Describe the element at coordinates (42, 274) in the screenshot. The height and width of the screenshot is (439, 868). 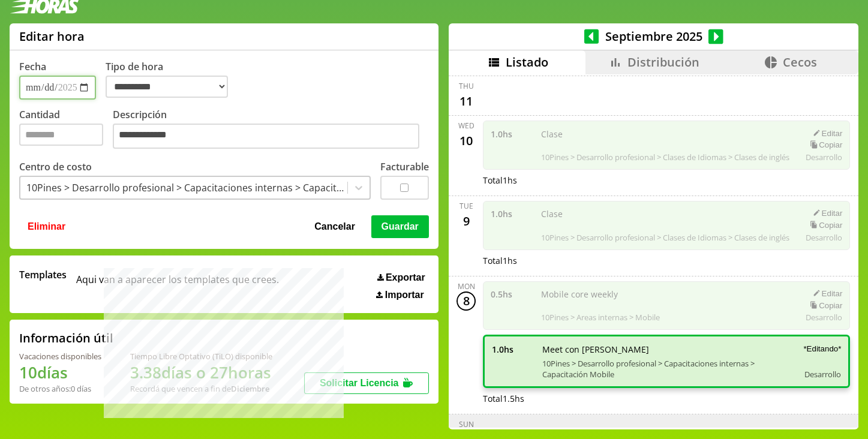
I see `span: Templates` at that location.